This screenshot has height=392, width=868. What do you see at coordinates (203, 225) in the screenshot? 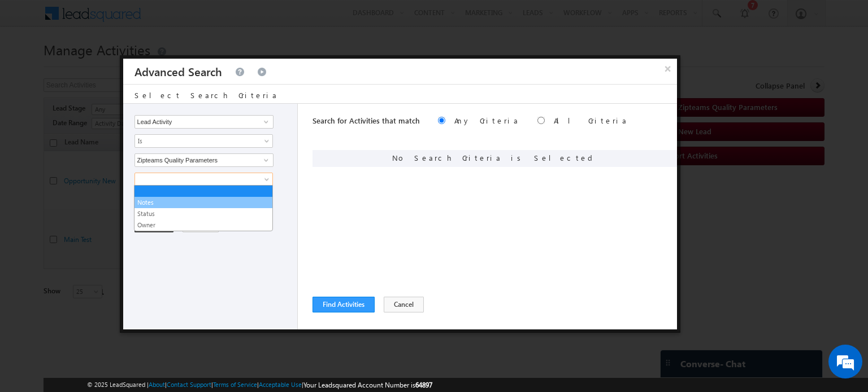
I see `a: Owner` at bounding box center [203, 225].